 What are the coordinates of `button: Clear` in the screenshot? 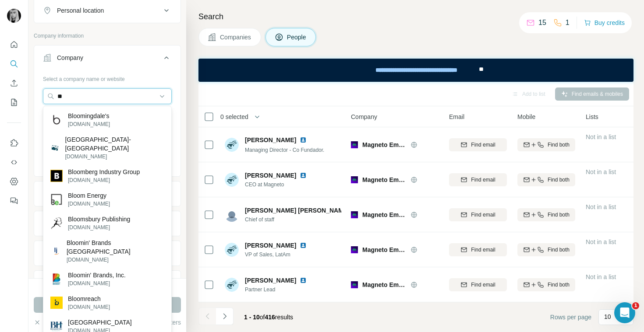 It's located at (46, 323).